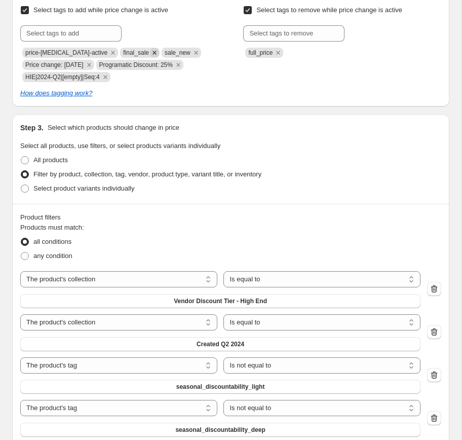 The height and width of the screenshot is (440, 462). What do you see at coordinates (329, 10) in the screenshot?
I see `span: Select tags to remove while price change is active` at bounding box center [329, 10].